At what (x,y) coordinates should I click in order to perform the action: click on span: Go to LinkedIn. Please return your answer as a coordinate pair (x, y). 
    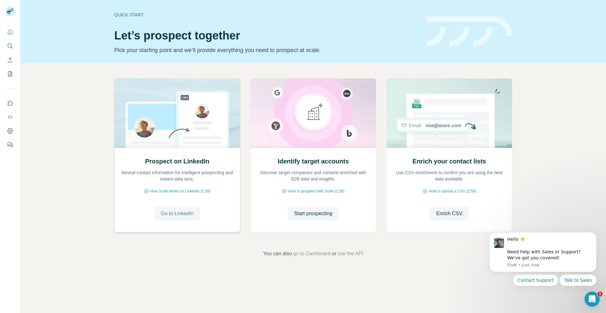
    Looking at the image, I should click on (177, 214).